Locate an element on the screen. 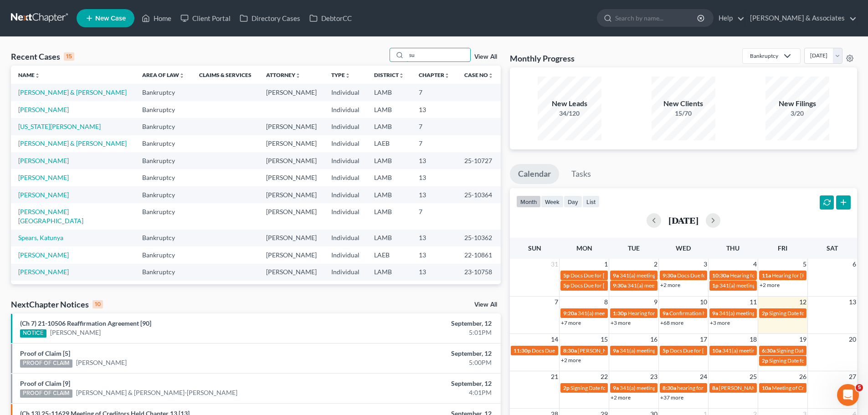 The height and width of the screenshot is (415, 868). span: 13 is located at coordinates (853, 302).